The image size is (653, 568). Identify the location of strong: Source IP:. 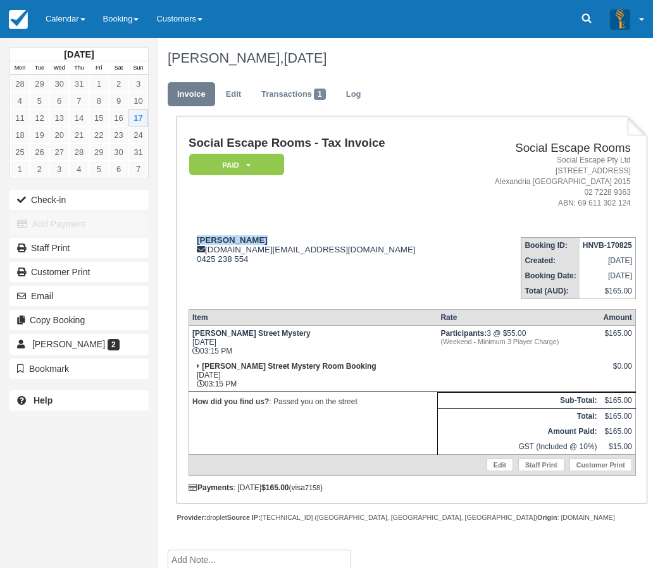
(243, 517).